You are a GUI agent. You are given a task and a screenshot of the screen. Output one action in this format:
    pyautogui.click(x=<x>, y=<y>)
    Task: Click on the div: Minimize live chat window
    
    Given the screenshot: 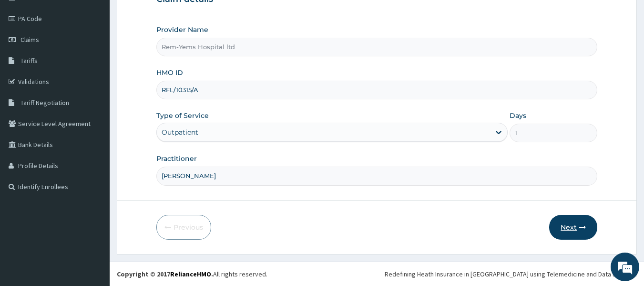 What is the action you would take?
    pyautogui.click(x=168, y=16)
    